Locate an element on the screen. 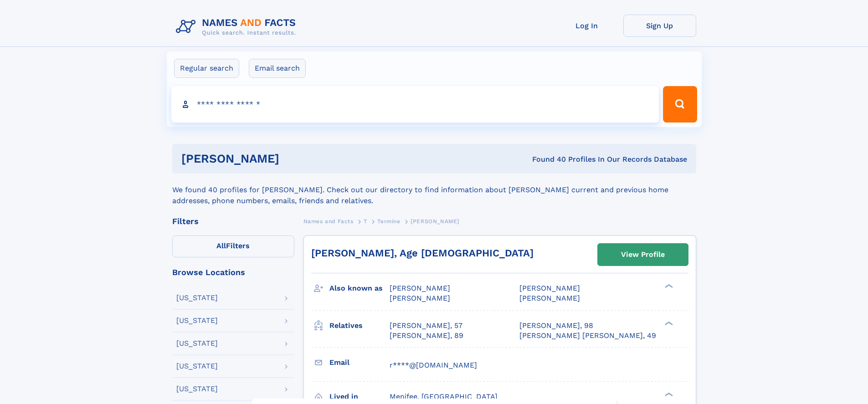 This screenshot has width=868, height=404. div: Filters is located at coordinates (233, 221).